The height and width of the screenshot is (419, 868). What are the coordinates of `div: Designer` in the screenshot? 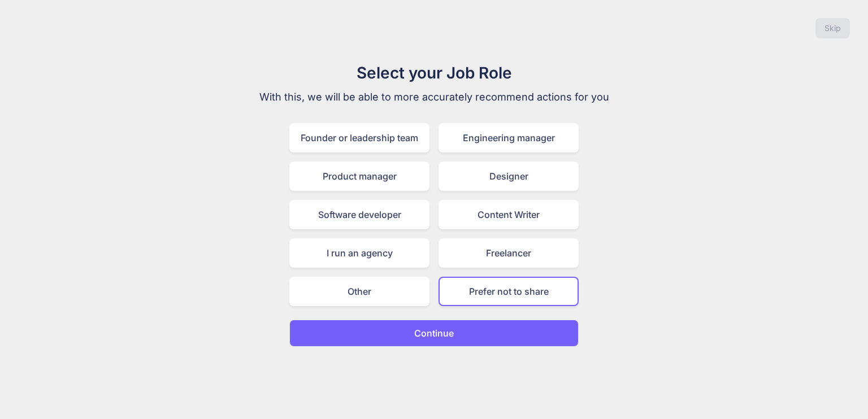 It's located at (509, 176).